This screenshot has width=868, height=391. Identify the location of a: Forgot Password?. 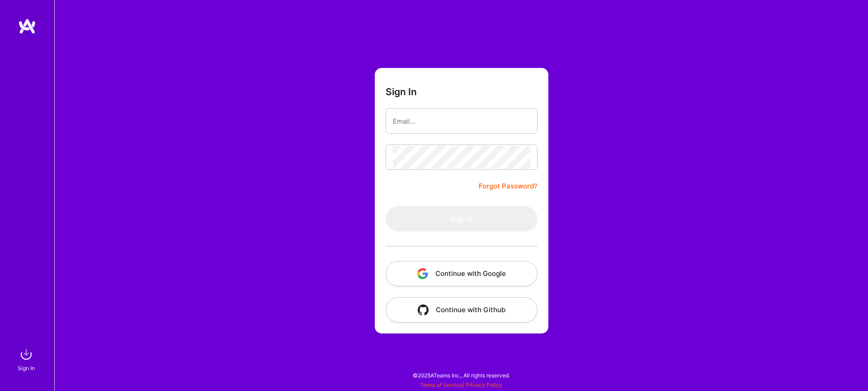
(508, 186).